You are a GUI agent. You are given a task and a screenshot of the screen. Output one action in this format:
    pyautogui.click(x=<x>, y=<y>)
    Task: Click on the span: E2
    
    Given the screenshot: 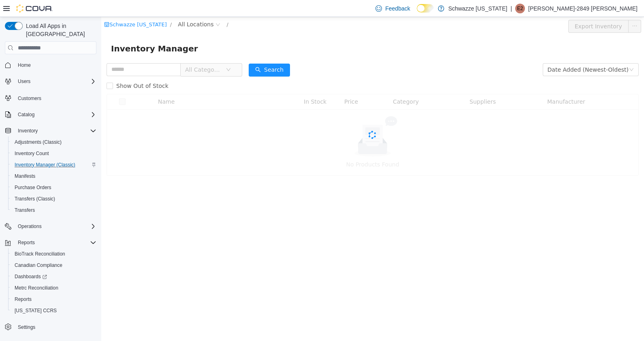 What is the action you would take?
    pyautogui.click(x=520, y=9)
    